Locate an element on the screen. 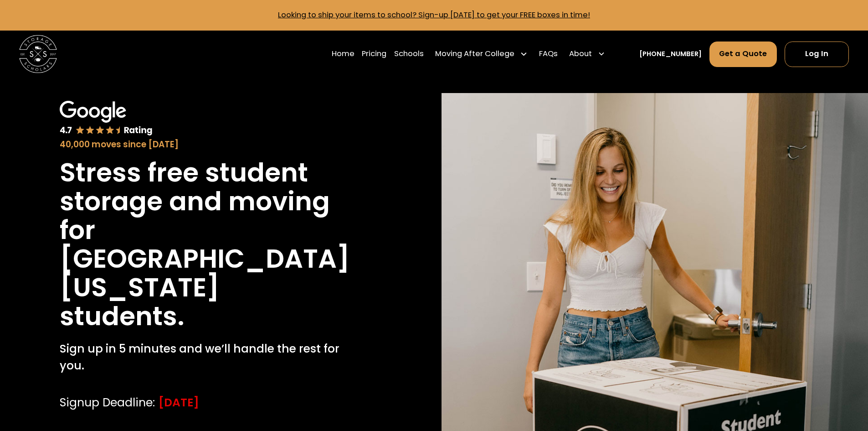 This screenshot has width=868, height=431. a: Home is located at coordinates (343, 54).